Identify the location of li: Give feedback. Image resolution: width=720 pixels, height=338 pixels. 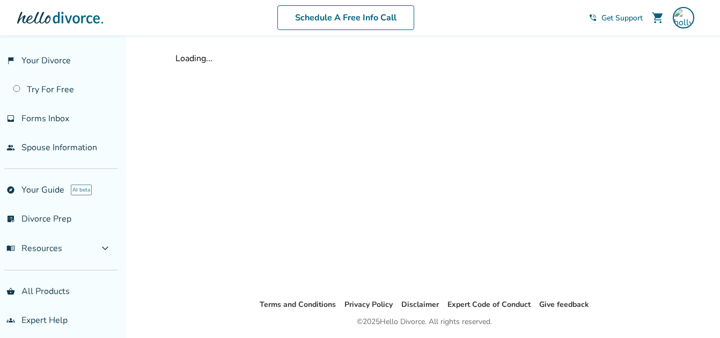
(564, 305).